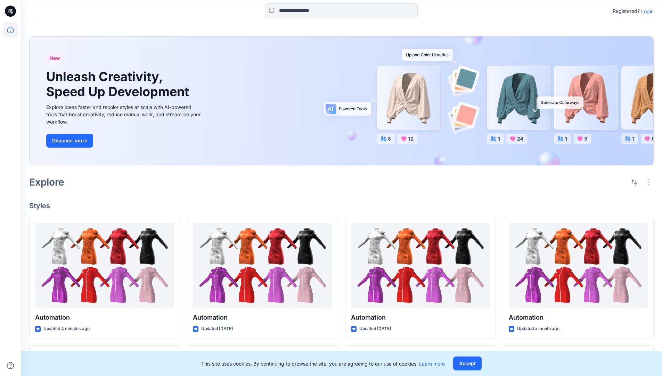 The height and width of the screenshot is (376, 662). I want to click on a: Discover more, so click(124, 140).